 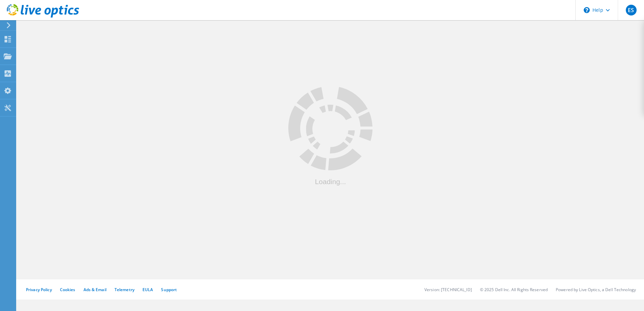 What do you see at coordinates (43, 16) in the screenshot?
I see `a: Live Optics Dashboard` at bounding box center [43, 16].